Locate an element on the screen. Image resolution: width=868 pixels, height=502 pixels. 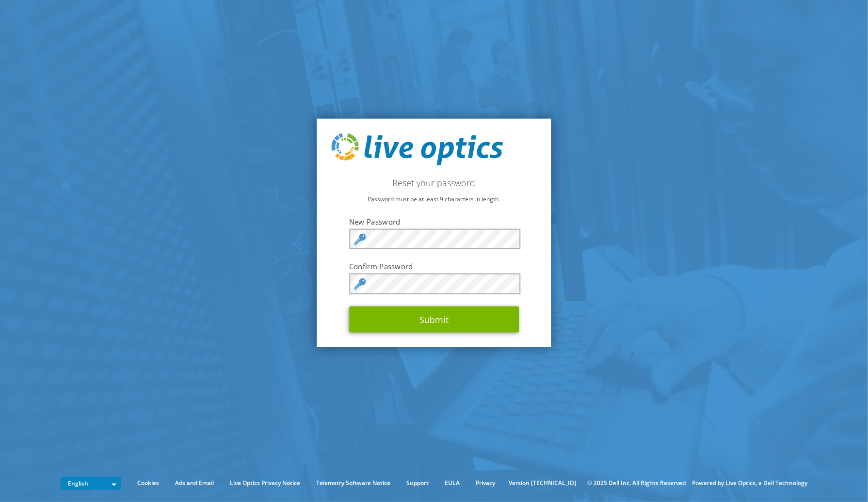
li: Powered by Live Optics, a Dell Technology is located at coordinates (749, 483).